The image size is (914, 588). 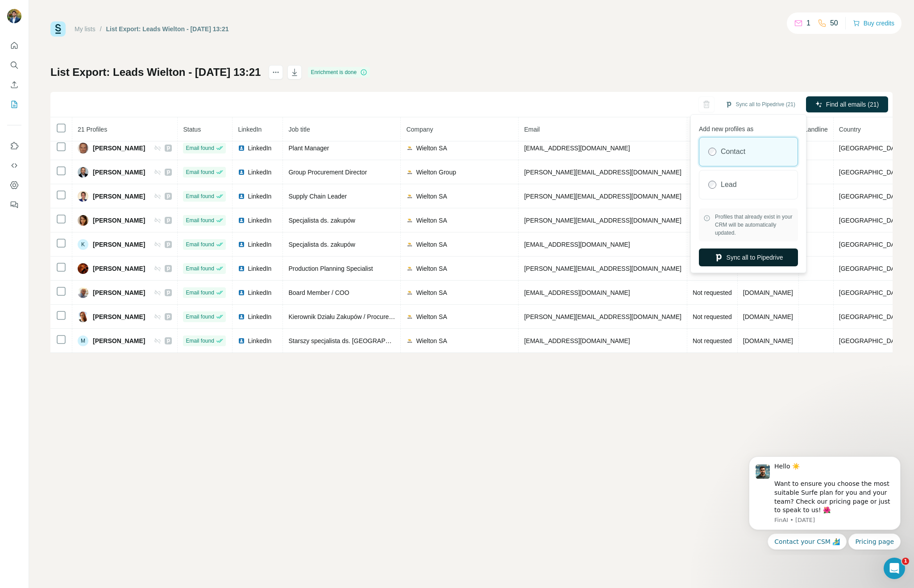 I want to click on div: Message content, so click(x=98, y=40).